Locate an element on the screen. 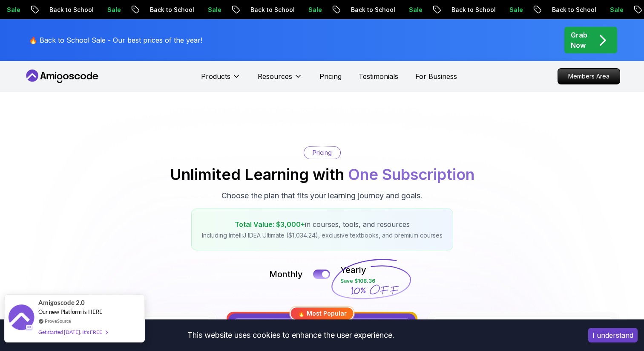 This screenshot has height=351, width=644. p: Members Area is located at coordinates (589, 76).